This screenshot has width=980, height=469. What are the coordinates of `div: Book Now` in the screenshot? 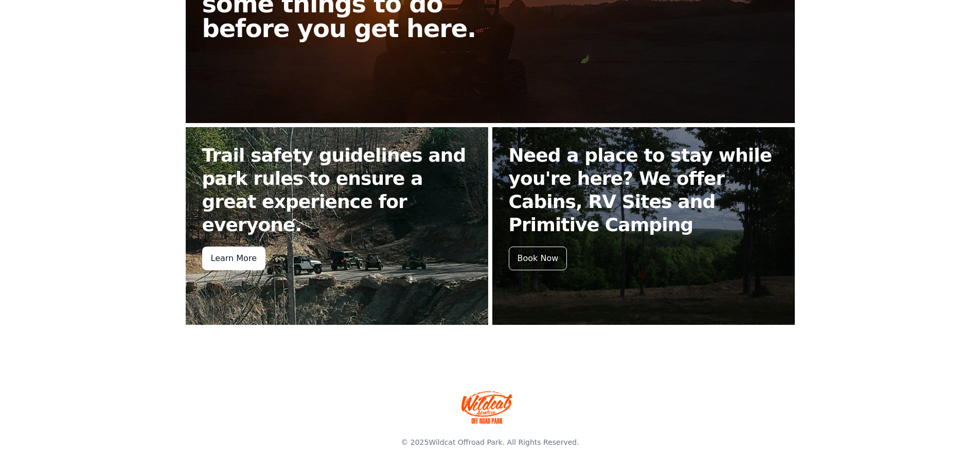 It's located at (538, 259).